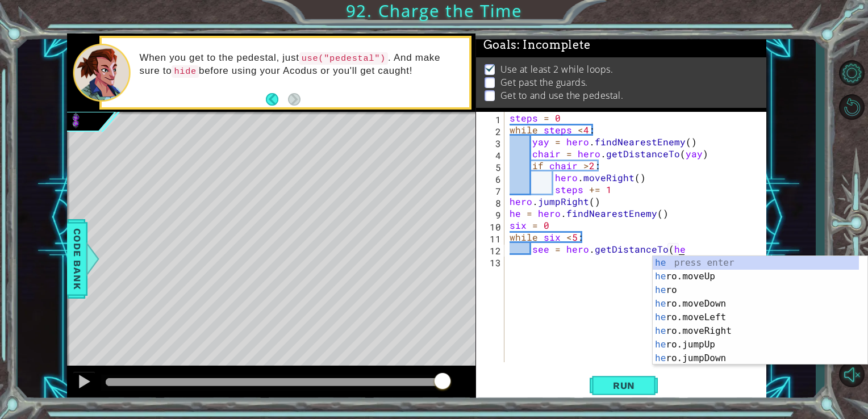  Describe the element at coordinates (492, 226) in the screenshot. I see `div: 10` at that location.